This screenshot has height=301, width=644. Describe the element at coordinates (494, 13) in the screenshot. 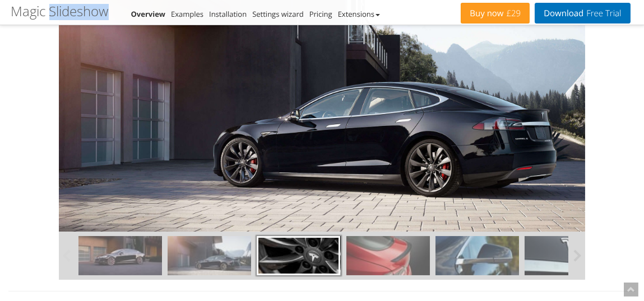

I see `a: Buy now£29` at that location.